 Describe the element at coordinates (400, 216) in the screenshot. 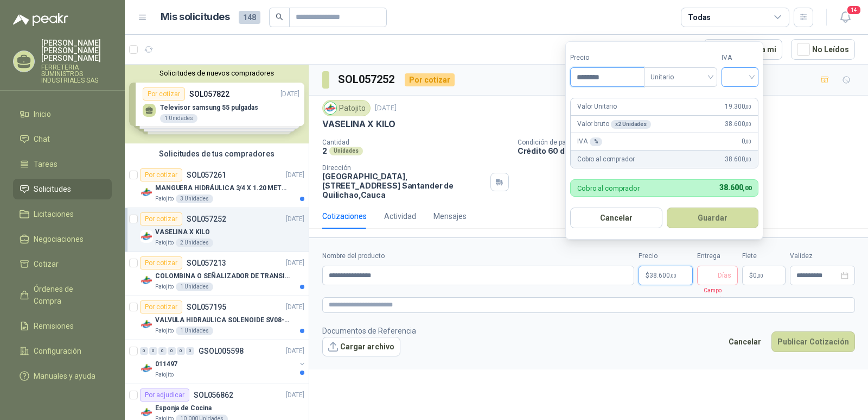

I see `div: Actividad` at that location.